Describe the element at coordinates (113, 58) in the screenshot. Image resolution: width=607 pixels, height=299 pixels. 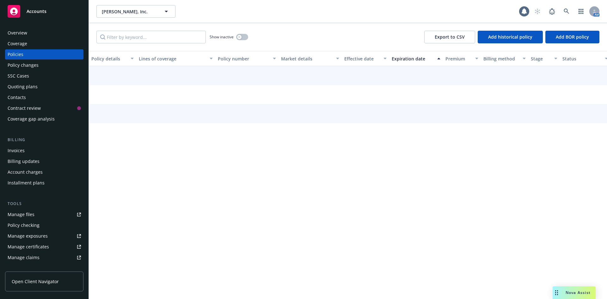
I see `button: Policy details` at that location.